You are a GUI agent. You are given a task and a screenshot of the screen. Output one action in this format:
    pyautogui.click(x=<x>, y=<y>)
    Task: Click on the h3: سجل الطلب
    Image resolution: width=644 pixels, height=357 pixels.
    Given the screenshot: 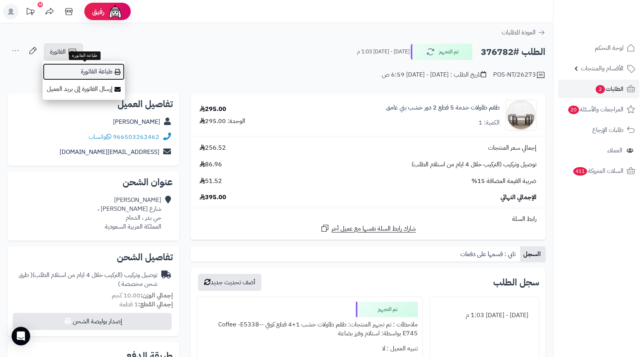 What is the action you would take?
    pyautogui.click(x=516, y=282)
    